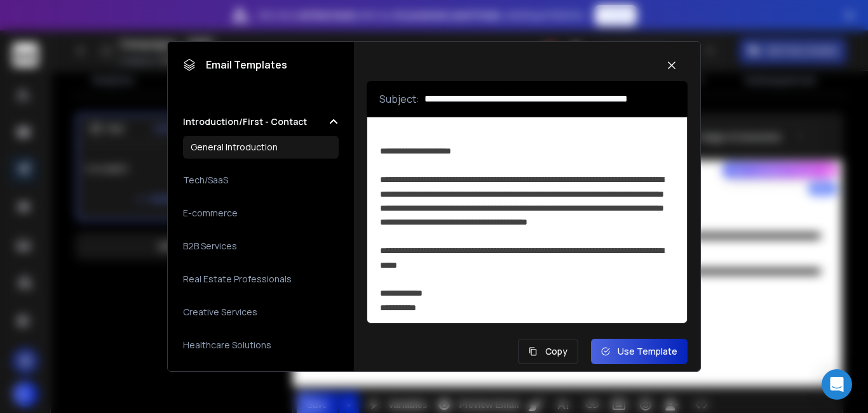  Describe the element at coordinates (398, 99) in the screenshot. I see `p: Subject:` at that location.